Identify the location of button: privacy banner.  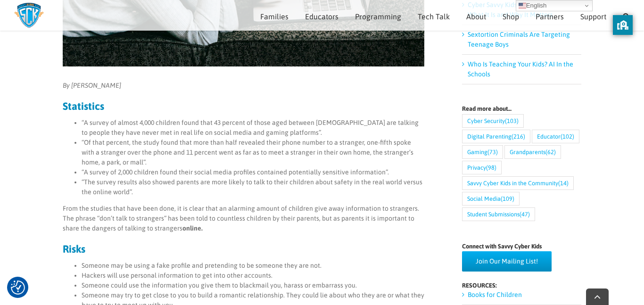
(623, 25).